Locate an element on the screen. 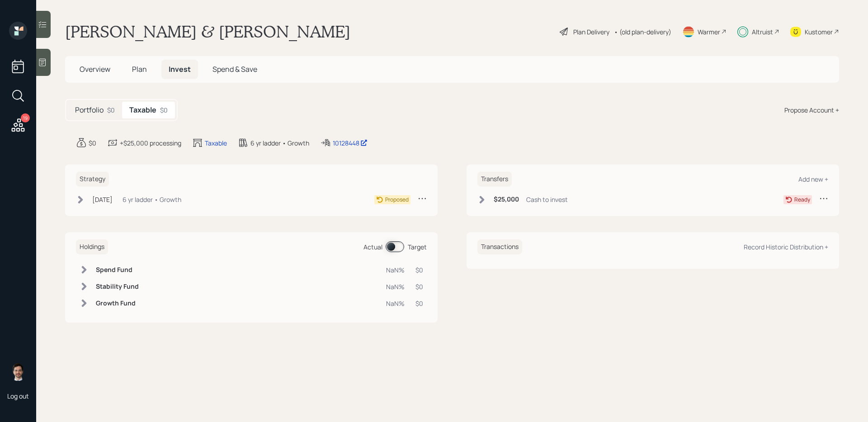 This screenshot has height=422, width=868. div: Cash to invest is located at coordinates (547, 199).